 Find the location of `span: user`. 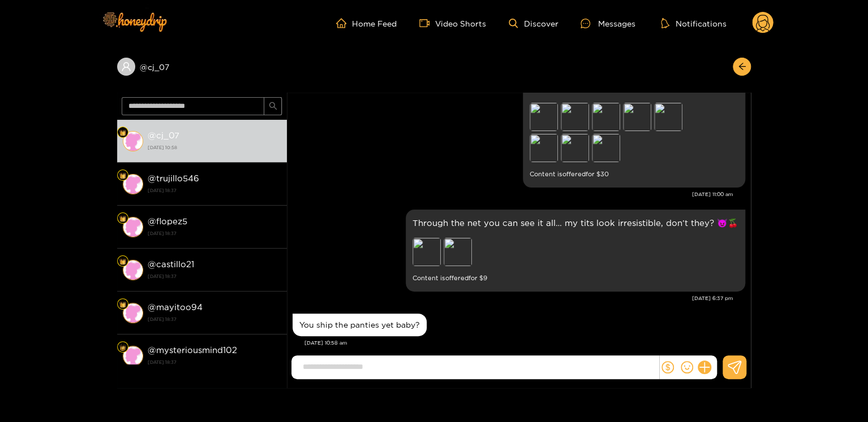

span: user is located at coordinates (126, 67).